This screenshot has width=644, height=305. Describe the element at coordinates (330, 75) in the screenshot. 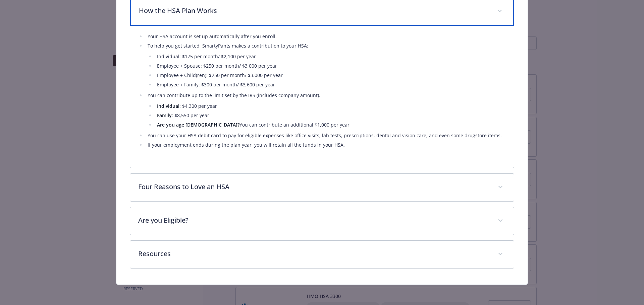

I see `li: Employee + Child(ren): $250 per month/ $3,000 per year` at that location.